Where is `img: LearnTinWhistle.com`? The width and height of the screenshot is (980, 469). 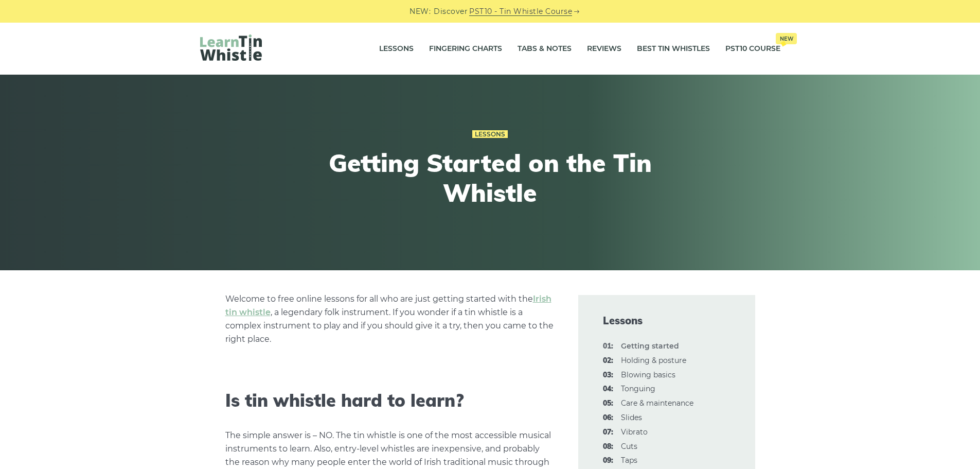 img: LearnTinWhistle.com is located at coordinates (231, 48).